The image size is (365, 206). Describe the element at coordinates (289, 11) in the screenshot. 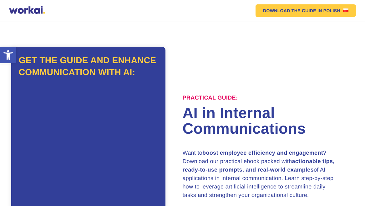

I see `em: DOWNLOAD THE GUIDE` at that location.